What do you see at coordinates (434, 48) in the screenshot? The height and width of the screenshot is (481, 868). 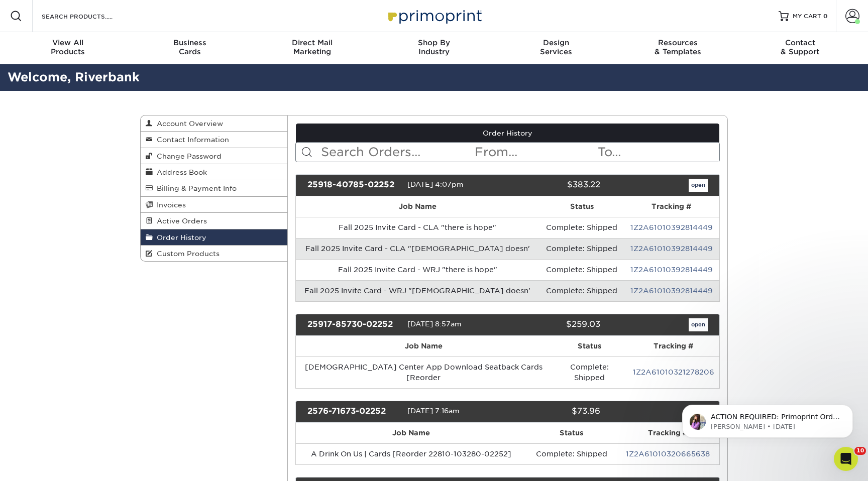 I see `div: Industry` at bounding box center [434, 48].